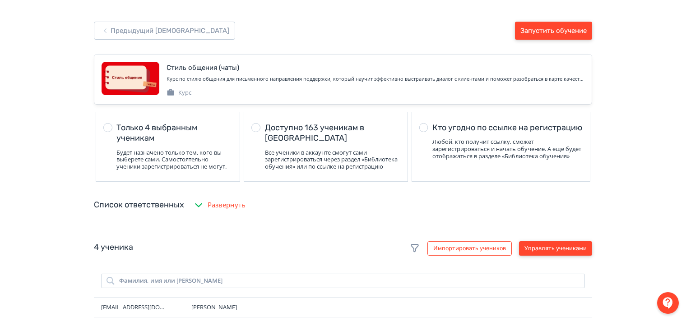 The height and width of the screenshot is (321, 686). I want to click on div: Стиль общения (чаты), so click(203, 68).